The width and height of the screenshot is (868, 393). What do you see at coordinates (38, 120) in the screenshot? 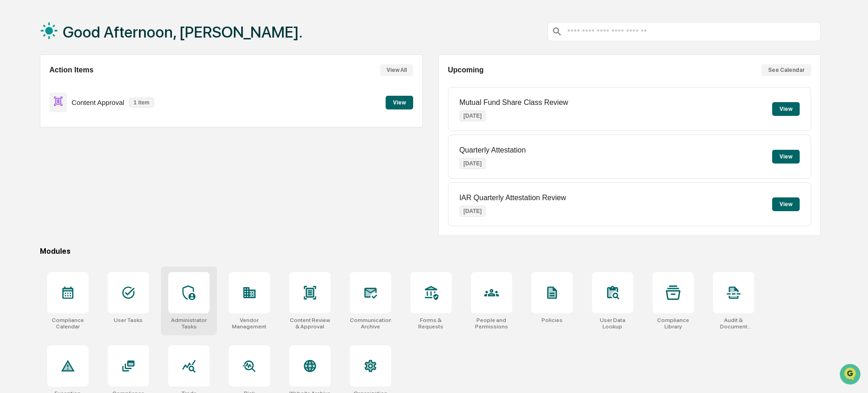
I see `span: Preclearance` at bounding box center [38, 120].